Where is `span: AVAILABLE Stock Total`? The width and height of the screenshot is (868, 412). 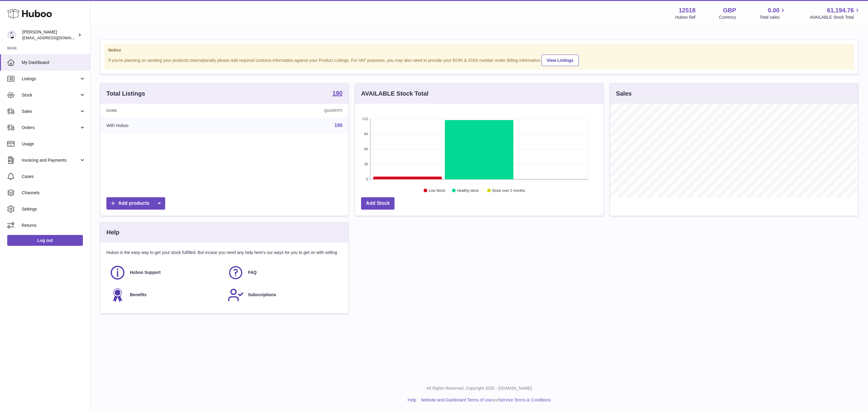 span: AVAILABLE Stock Total is located at coordinates (835, 18).